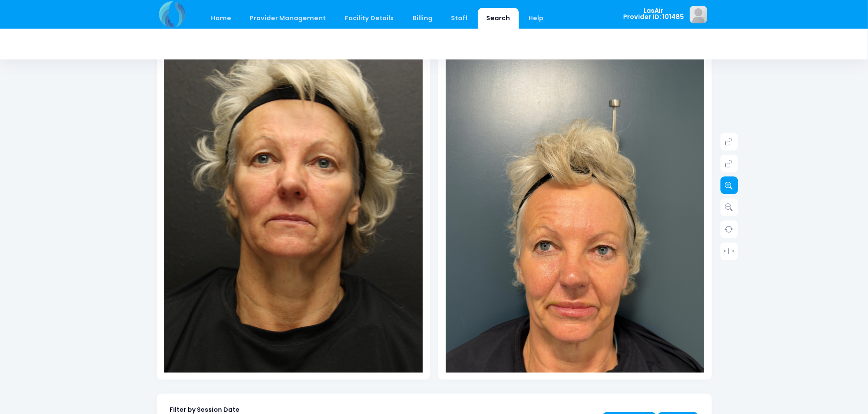 This screenshot has height=414, width=868. What do you see at coordinates (221, 18) in the screenshot?
I see `a: Home` at bounding box center [221, 18].